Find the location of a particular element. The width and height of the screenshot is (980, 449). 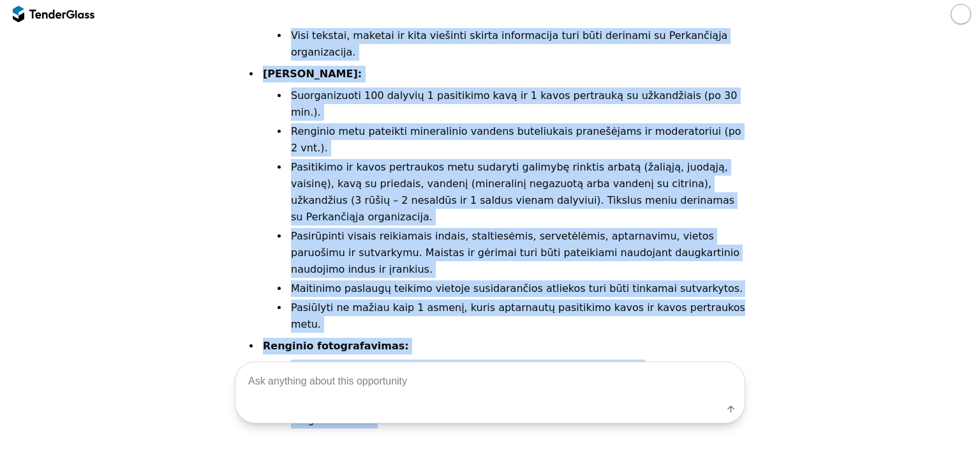

li: Pasiūlyti ne mažiau kaip 1 asmenį, kuris aptarnautų pasitikimo kavos ir kavos pertraukos metu. is located at coordinates (517, 316).